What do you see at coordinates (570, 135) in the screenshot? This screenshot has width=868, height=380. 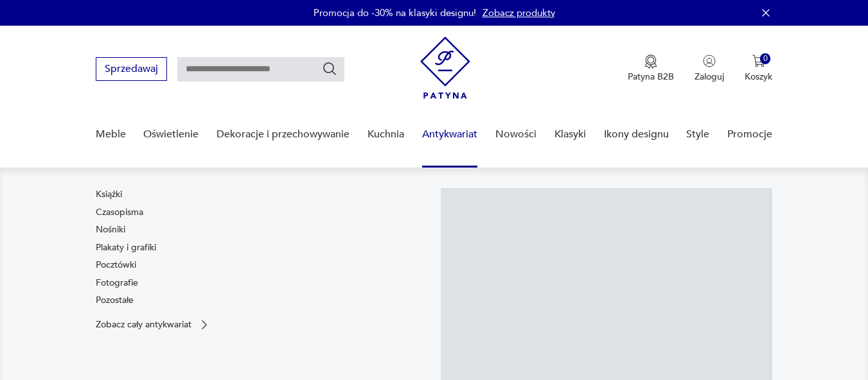 I see `a: Klasyki` at bounding box center [570, 135].